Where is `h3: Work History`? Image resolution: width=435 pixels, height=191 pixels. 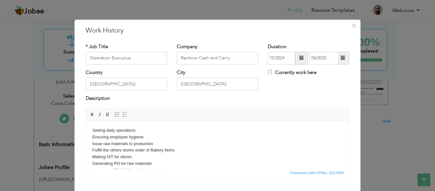 h3: Work History is located at coordinates (218, 31).